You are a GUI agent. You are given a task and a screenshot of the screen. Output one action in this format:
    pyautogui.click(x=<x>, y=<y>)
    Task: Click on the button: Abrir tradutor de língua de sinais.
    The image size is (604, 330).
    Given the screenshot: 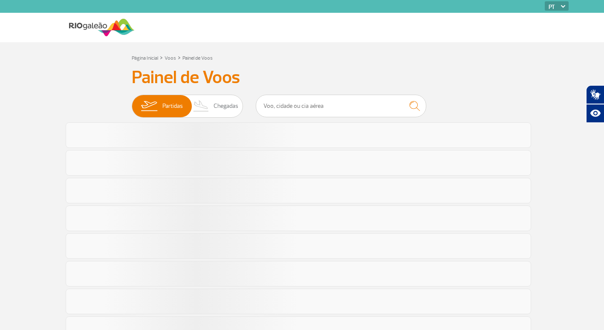 What is the action you would take?
    pyautogui.click(x=595, y=95)
    